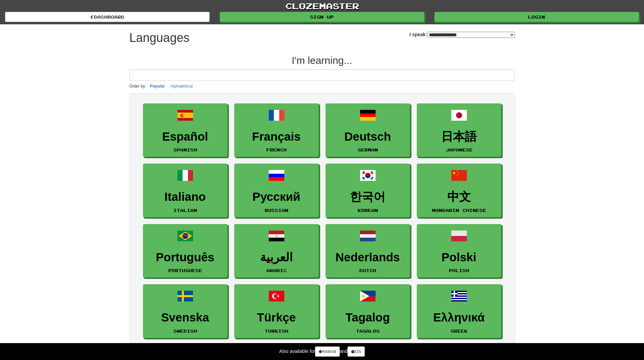  What do you see at coordinates (276, 149) in the screenshot?
I see `small: French` at bounding box center [276, 149].